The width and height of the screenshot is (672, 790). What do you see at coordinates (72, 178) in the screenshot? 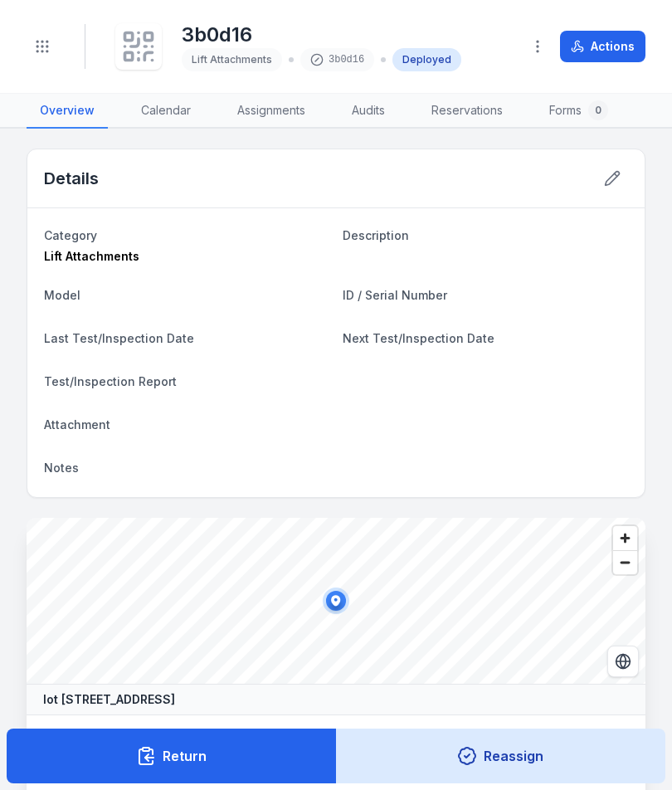
I see `h2: Details` at bounding box center [72, 178].